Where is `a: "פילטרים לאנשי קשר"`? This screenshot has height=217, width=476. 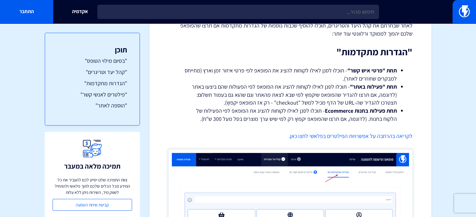
a: "פילטרים לאנשי קשר" is located at coordinates (92, 95).